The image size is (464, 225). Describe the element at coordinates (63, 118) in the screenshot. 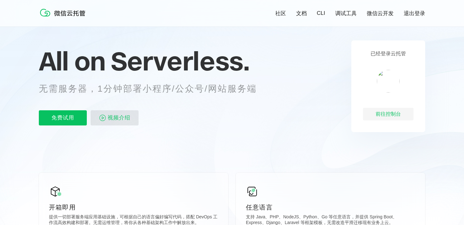

I see `p: 免费试用` at that location.